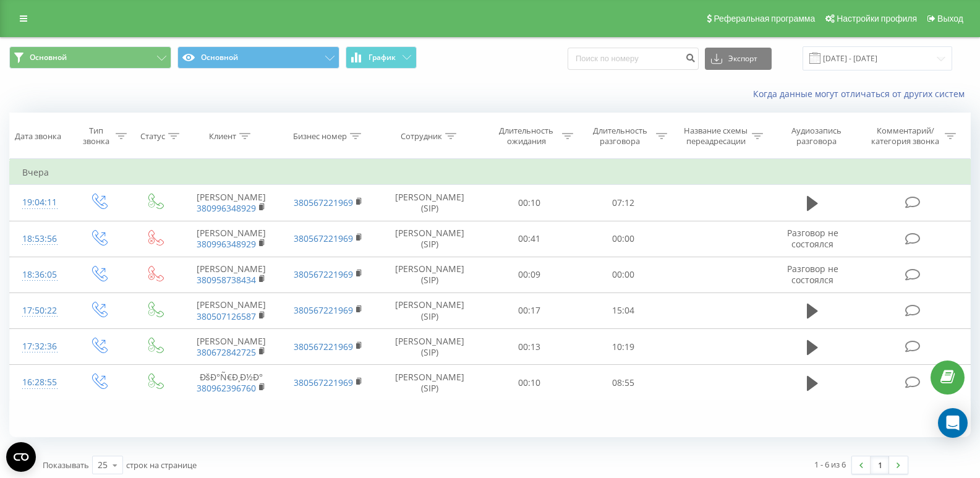 This screenshot has width=980, height=478. What do you see at coordinates (526, 136) in the screenshot?
I see `div: Длительность ожидания` at bounding box center [526, 136].